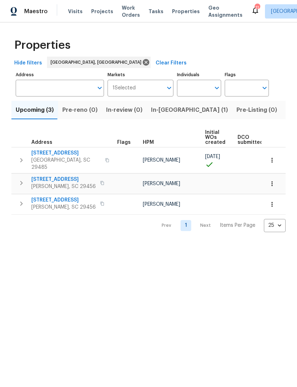 Image resolution: width=297 pixels, height=387 pixels. Describe the element at coordinates (124, 142) in the screenshot. I see `span: Flags` at that location.